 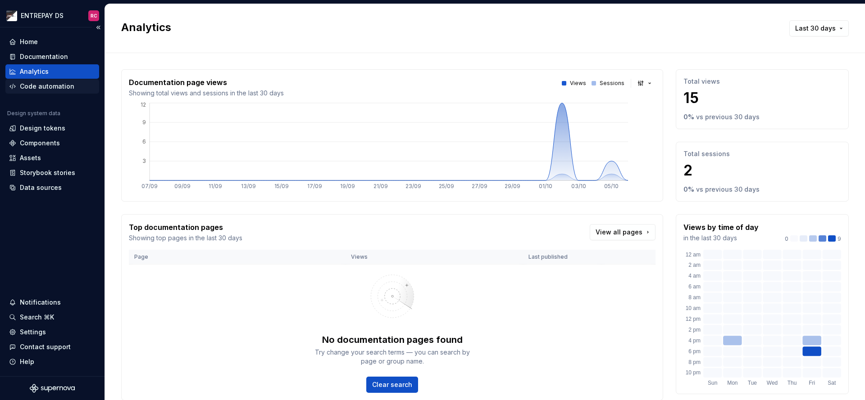 I want to click on p: Showing total views and sessions in the last 30 days, so click(x=206, y=93).